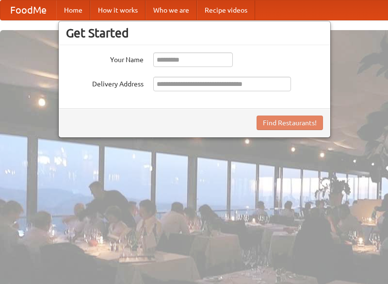 The image size is (388, 284). Describe the element at coordinates (194, 33) in the screenshot. I see `h3: Get Started` at that location.